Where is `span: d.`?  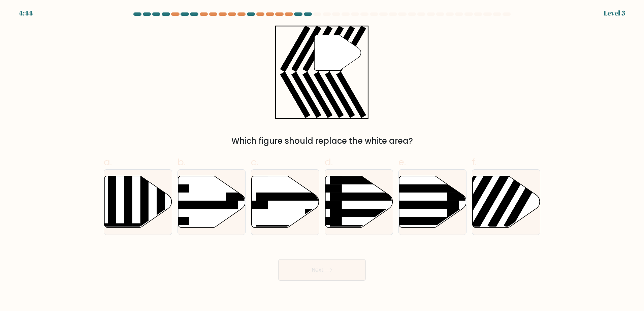 span: d. is located at coordinates (329, 162).